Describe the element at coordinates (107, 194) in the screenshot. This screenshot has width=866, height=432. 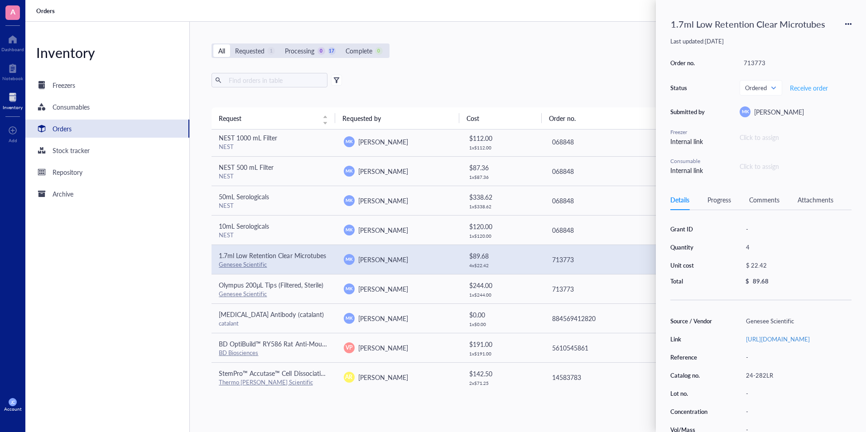
I see `a: Archive` at that location.